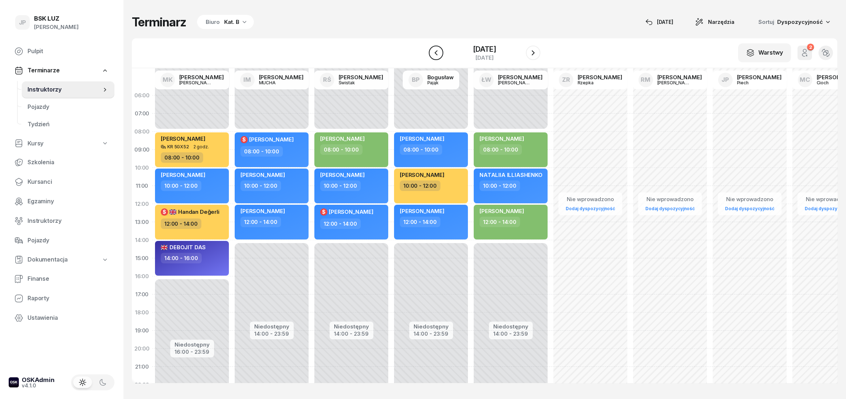 This screenshot has height=399, width=846. Describe the element at coordinates (767, 22) in the screenshot. I see `span: Sortuj` at that location.